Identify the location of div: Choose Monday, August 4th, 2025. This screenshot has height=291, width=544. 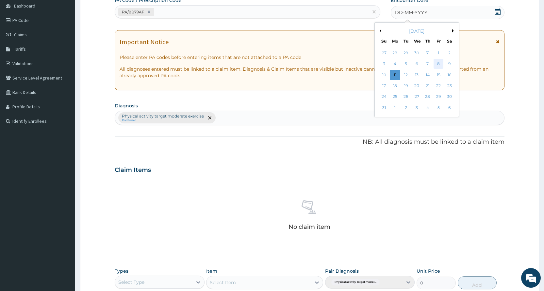
(395, 64).